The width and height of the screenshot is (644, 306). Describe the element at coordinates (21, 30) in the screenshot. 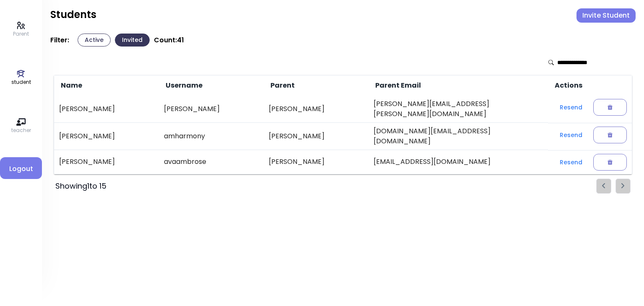

I see `a: Parent` at that location.